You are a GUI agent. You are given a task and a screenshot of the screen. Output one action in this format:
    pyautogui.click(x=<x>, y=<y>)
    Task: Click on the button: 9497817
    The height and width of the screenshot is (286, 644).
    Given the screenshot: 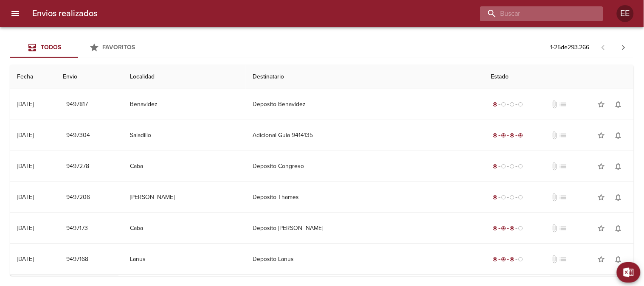 What is the action you would take?
    pyautogui.click(x=77, y=104)
    